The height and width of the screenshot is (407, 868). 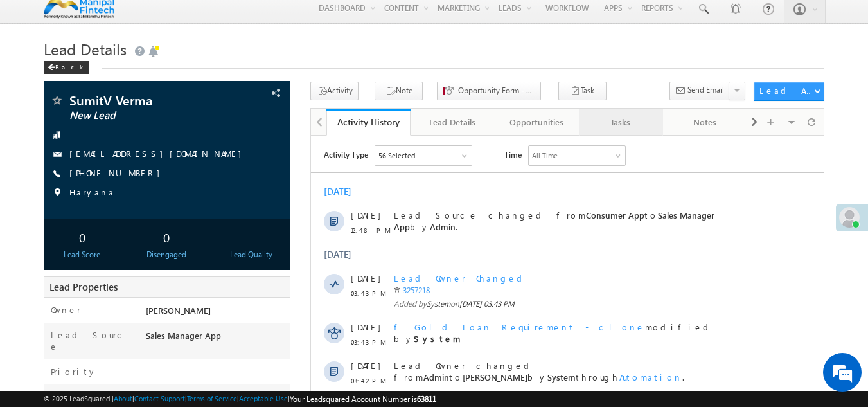 I want to click on a: Lead Details, so click(x=453, y=122).